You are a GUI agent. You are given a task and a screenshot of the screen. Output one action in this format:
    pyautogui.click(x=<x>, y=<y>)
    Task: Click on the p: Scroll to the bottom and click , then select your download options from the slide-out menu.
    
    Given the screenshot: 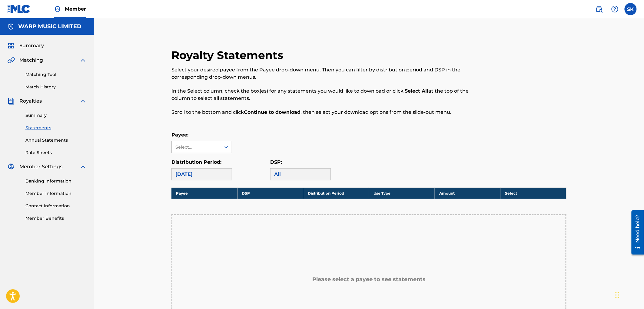 What is the action you would take?
    pyautogui.click(x=324, y=112)
    